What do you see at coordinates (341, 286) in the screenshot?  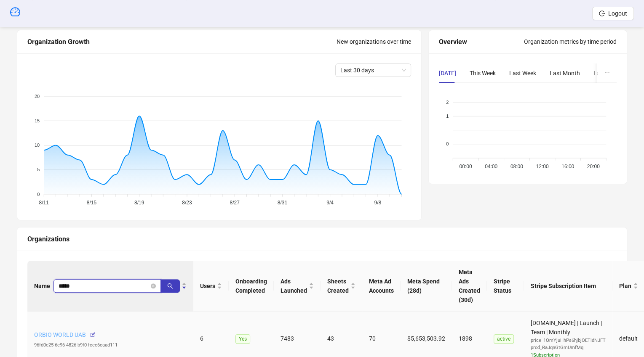 I see `th: Sheets Created` at bounding box center [341, 286].